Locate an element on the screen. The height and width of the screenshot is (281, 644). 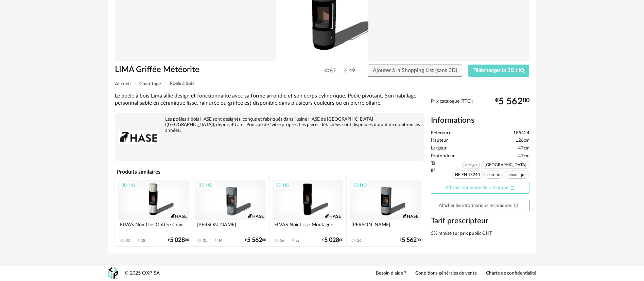
span: Largeur is located at coordinates (439, 148).